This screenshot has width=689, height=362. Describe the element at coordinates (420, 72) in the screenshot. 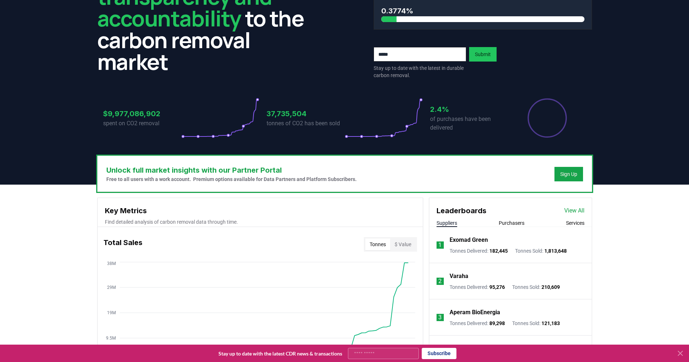

I see `p: Stay up to date with the latest in durable carbon removal.` at that location.